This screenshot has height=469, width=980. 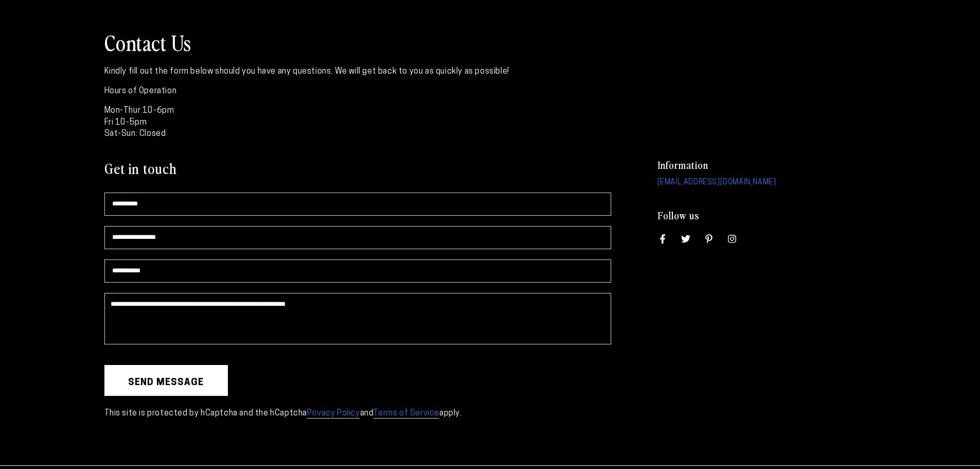 I want to click on a: Privacy Policy, so click(x=333, y=414).